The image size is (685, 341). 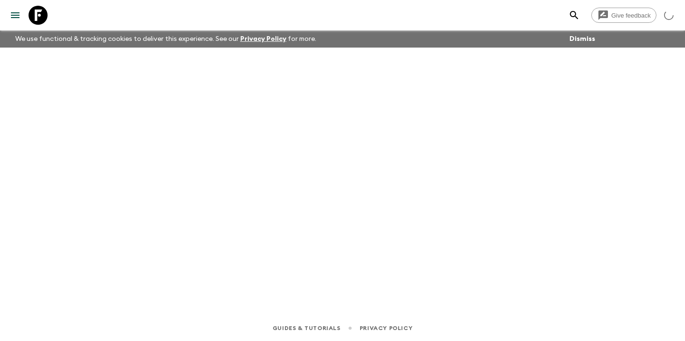 I want to click on button: Dismiss, so click(x=582, y=39).